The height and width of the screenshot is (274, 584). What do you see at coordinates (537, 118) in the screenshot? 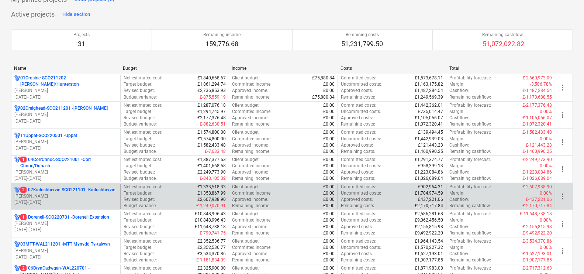
I see `p: £-1,105,056.07` at bounding box center [537, 118].